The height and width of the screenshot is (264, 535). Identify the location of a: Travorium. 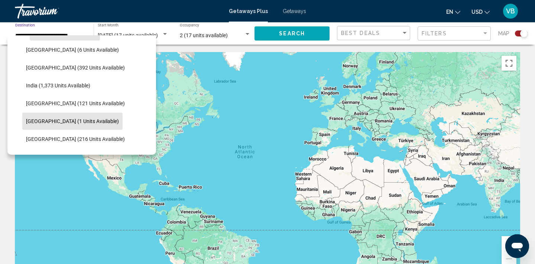
(118, 11).